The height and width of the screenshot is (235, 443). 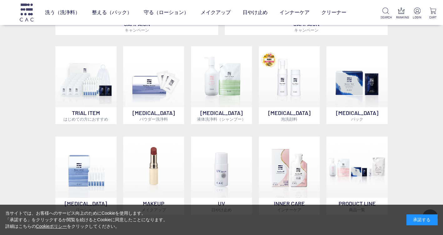 What do you see at coordinates (401, 17) in the screenshot?
I see `p: RANKING` at bounding box center [401, 17].